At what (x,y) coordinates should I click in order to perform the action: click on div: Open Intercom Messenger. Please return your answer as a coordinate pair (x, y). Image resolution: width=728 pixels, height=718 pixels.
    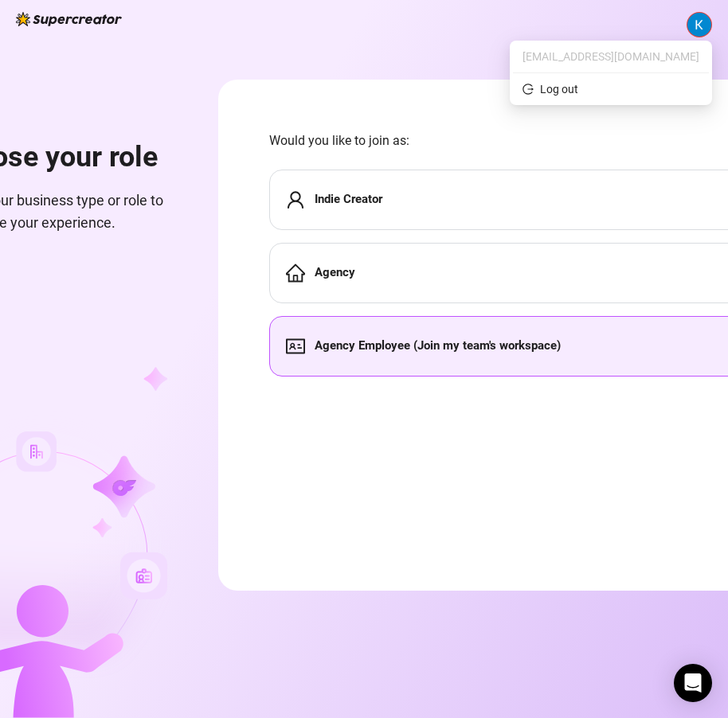
    Looking at the image, I should click on (692, 683).